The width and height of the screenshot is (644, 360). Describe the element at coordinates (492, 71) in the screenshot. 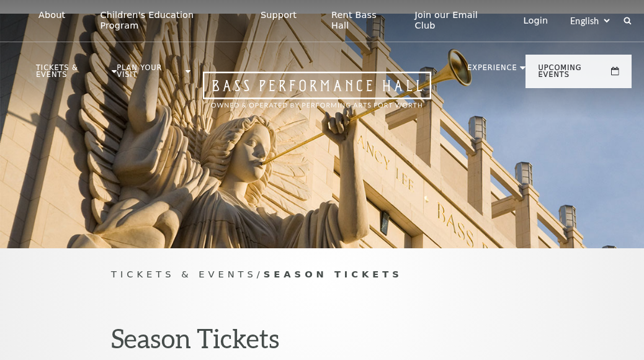

I see `p: Experience` at that location.